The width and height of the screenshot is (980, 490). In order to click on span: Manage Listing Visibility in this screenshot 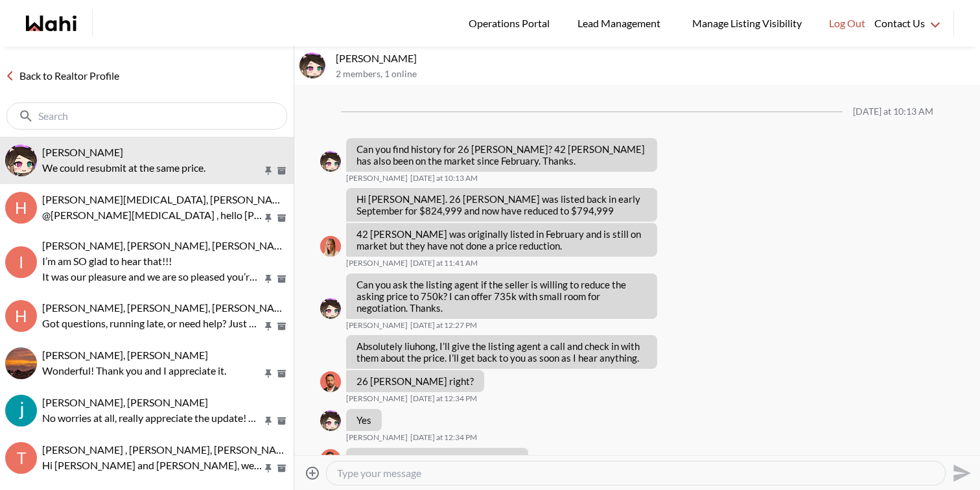, I will do `click(747, 23)`.